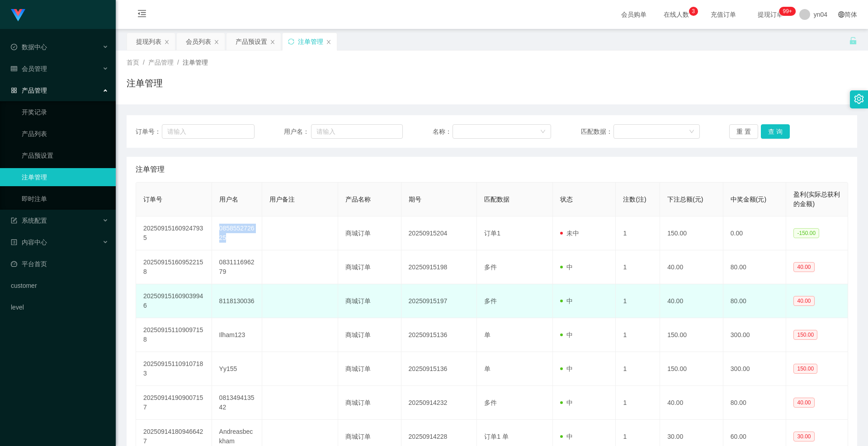 This screenshot has height=446, width=868. I want to click on span: 内容中心, so click(29, 242).